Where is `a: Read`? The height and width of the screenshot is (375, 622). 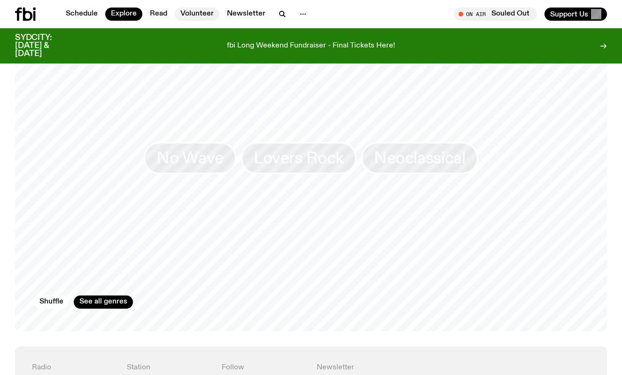
a: Read is located at coordinates (158, 14).